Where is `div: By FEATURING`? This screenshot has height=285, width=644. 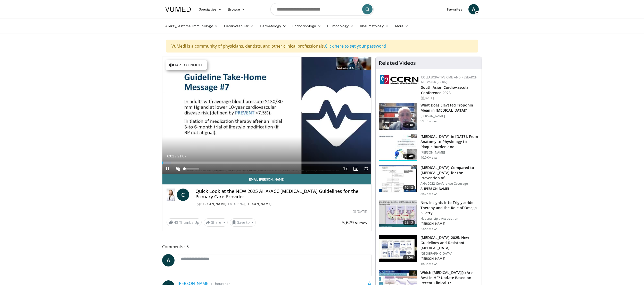 div: By FEATURING is located at coordinates (282, 204).